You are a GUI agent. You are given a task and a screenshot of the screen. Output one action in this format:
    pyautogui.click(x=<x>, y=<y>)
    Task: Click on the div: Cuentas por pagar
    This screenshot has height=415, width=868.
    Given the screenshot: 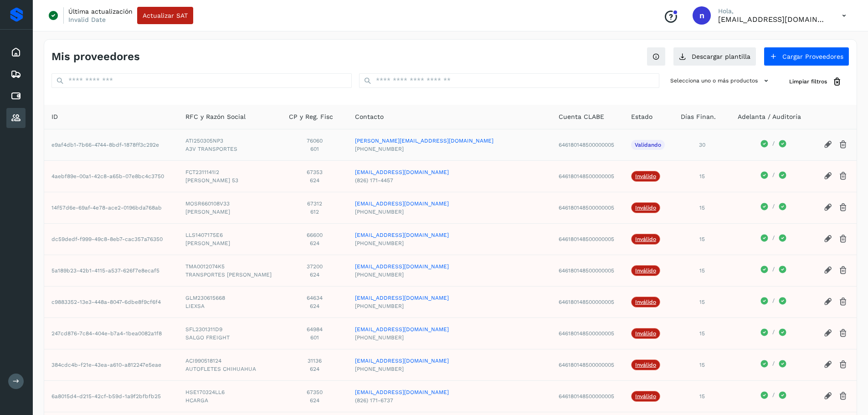 What is the action you would take?
    pyautogui.click(x=16, y=96)
    